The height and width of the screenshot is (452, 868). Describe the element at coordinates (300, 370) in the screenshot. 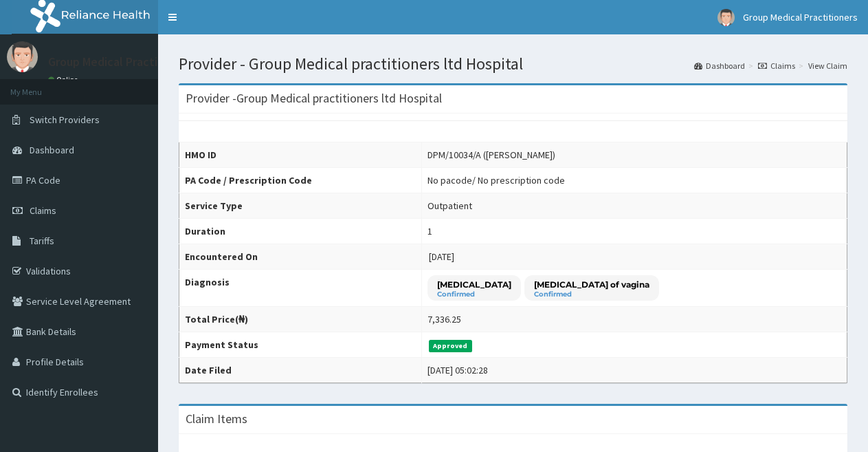

I see `th: Date Filed` at that location.